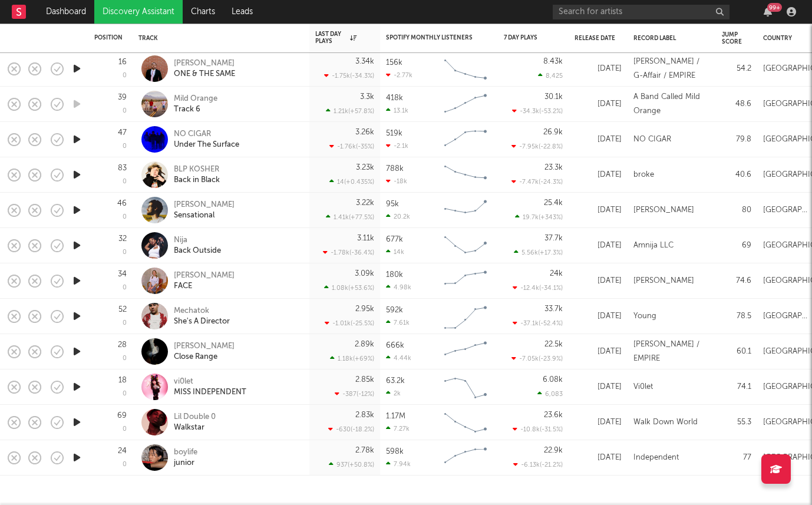 The height and width of the screenshot is (505, 812). I want to click on div: Mild Orange, so click(196, 99).